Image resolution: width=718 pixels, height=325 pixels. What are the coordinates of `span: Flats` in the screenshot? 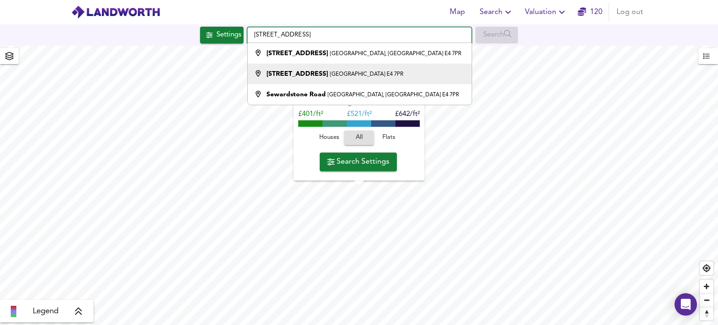 It's located at (389, 138).